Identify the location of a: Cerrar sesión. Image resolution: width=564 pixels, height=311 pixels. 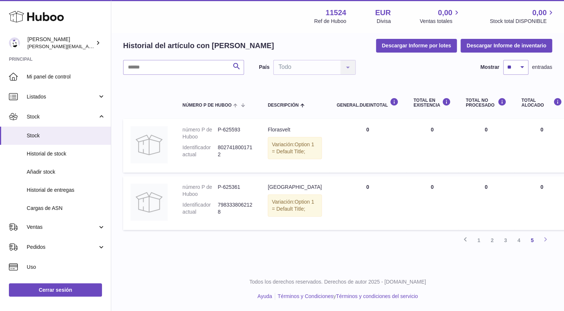
(55, 290).